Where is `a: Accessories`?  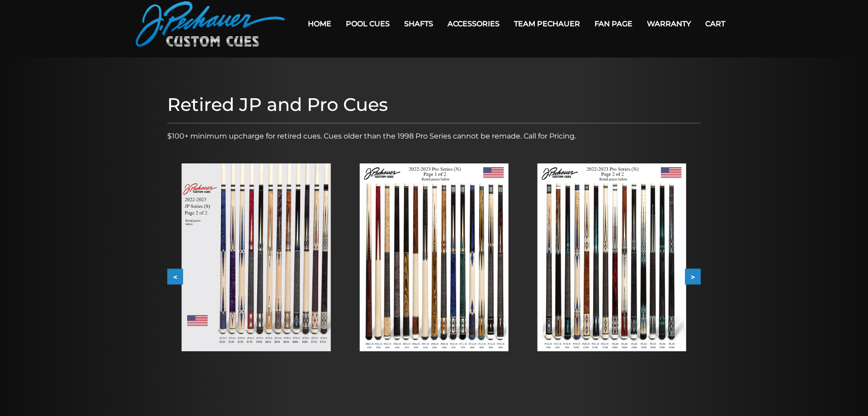 a: Accessories is located at coordinates (473, 24).